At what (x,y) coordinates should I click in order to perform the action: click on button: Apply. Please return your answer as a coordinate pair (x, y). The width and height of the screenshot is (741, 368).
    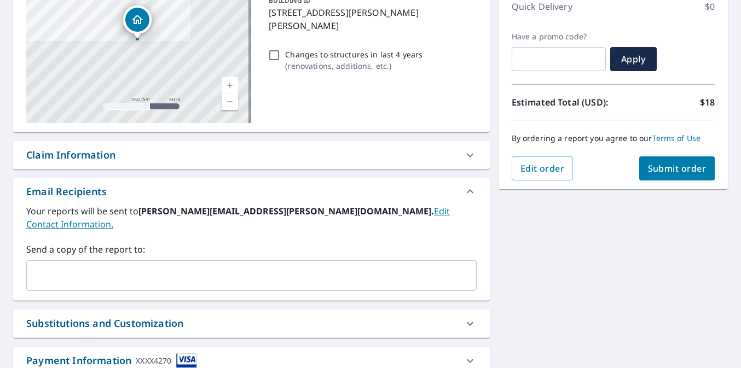
    Looking at the image, I should click on (633, 59).